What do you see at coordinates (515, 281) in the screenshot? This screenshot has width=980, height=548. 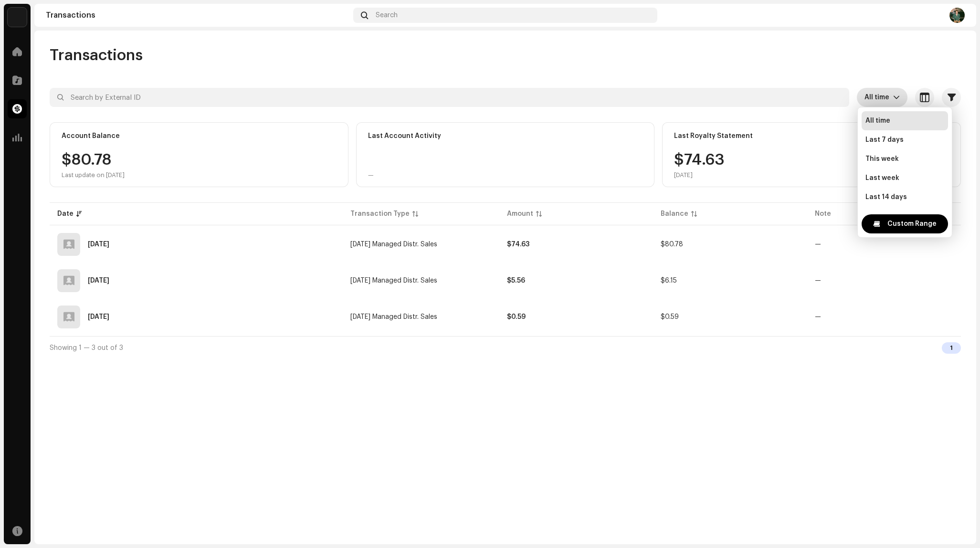 I see `strong: $5.56` at bounding box center [515, 281].